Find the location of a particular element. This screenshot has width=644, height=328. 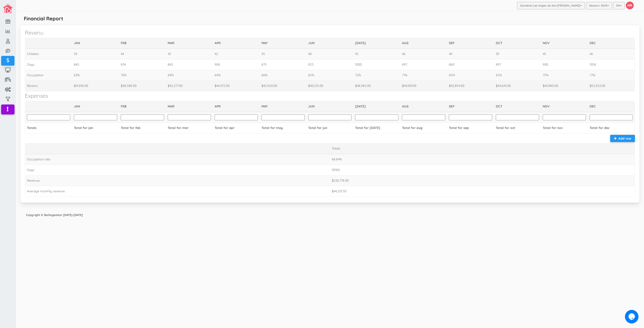

td: 834 is located at coordinates (143, 65).